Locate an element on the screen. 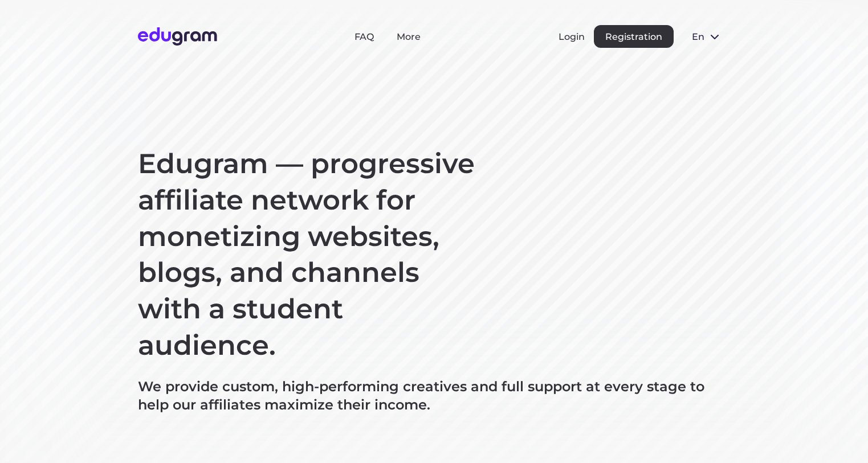 The image size is (868, 463). button: Registration is located at coordinates (634, 37).